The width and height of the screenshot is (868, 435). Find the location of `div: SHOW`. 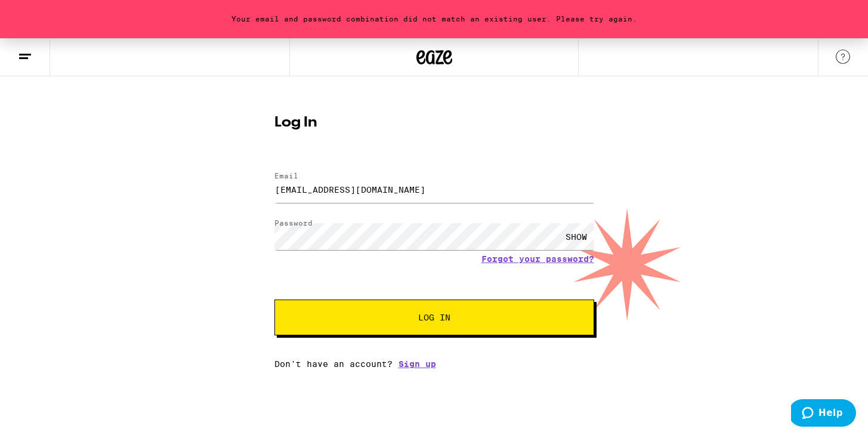

div: SHOW is located at coordinates (576, 236).